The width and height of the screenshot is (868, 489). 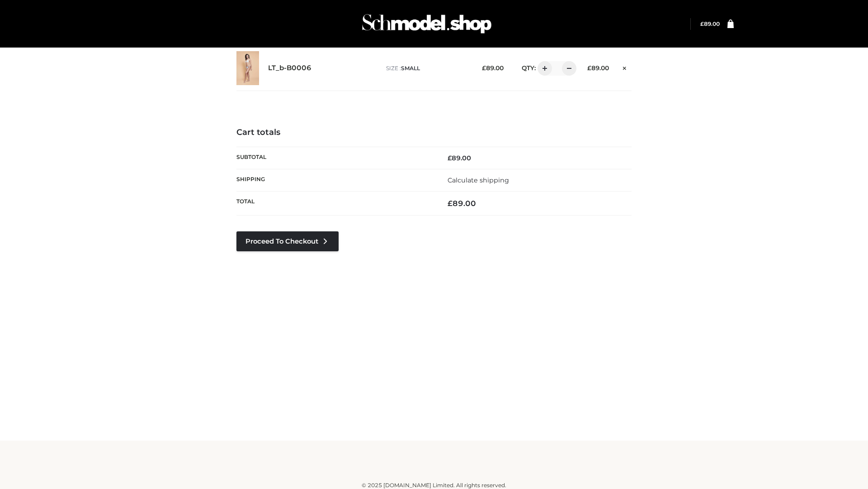 I want to click on a: Calculate shipping, so click(x=478, y=180).